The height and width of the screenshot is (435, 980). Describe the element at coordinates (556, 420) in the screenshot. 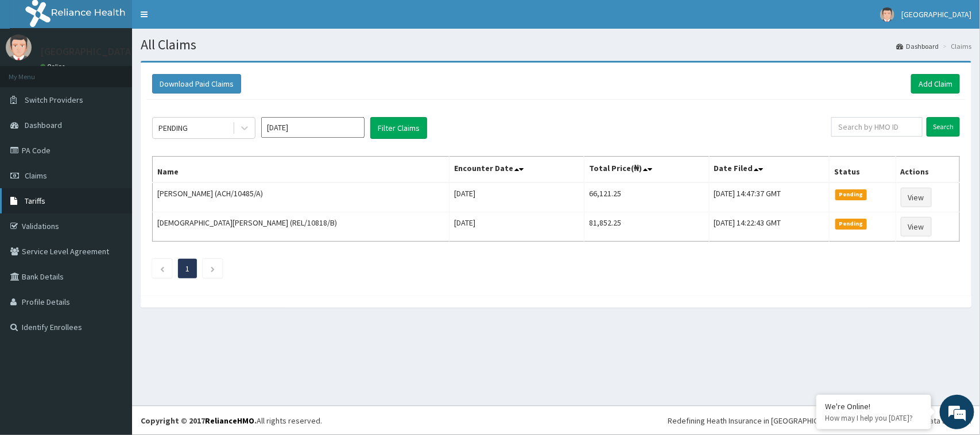

I see `footer: All rights reserved.` at that location.